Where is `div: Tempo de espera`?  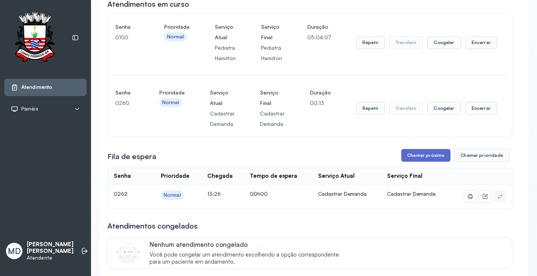
div: Tempo de espera is located at coordinates (273, 176).